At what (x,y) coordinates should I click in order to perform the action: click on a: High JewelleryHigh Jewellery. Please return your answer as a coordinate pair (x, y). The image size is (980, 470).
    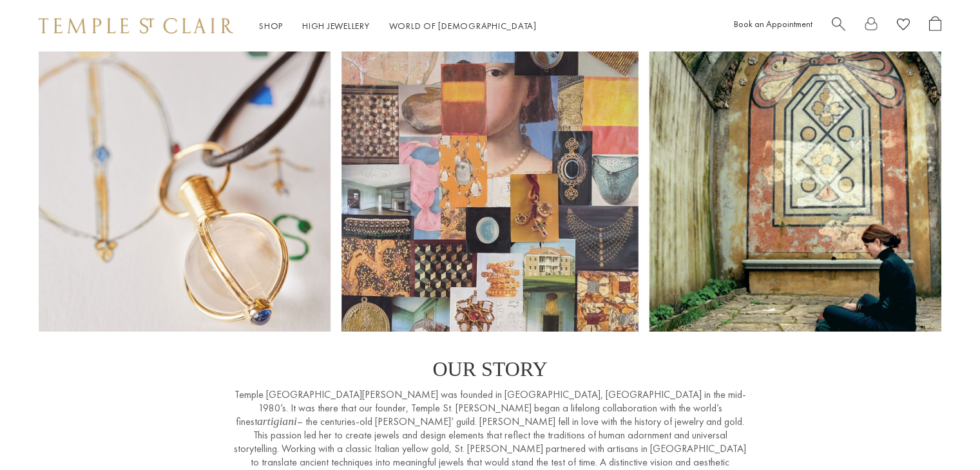
    Looking at the image, I should click on (336, 26).